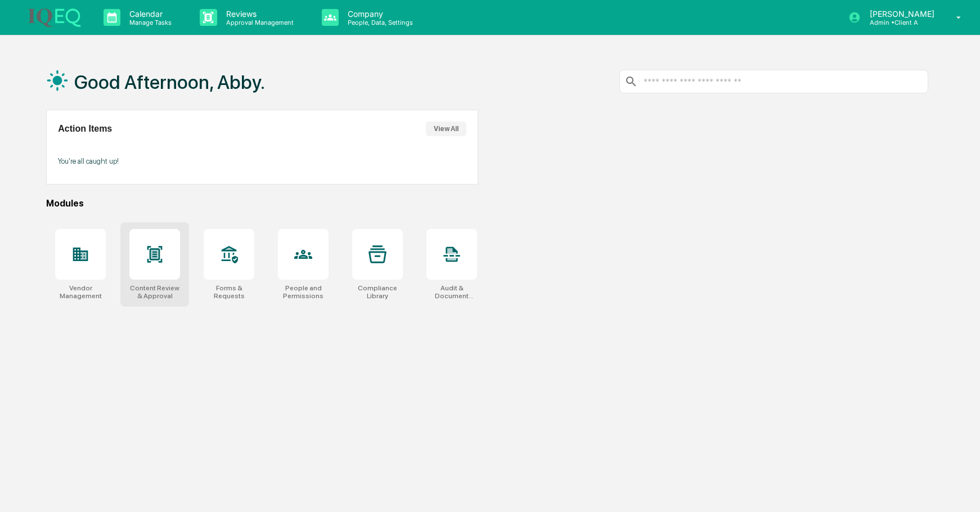 The height and width of the screenshot is (512, 980). I want to click on p: Calendar, so click(148, 13).